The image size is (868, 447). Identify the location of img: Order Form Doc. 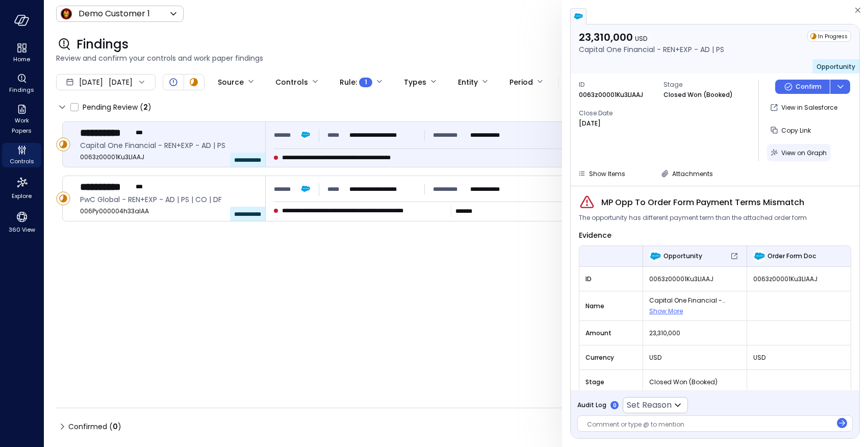
(759, 256).